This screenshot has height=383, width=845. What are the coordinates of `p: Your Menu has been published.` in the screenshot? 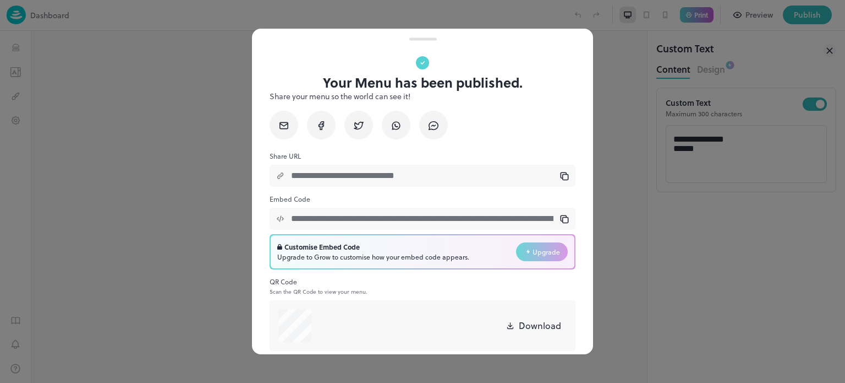 It's located at (423, 83).